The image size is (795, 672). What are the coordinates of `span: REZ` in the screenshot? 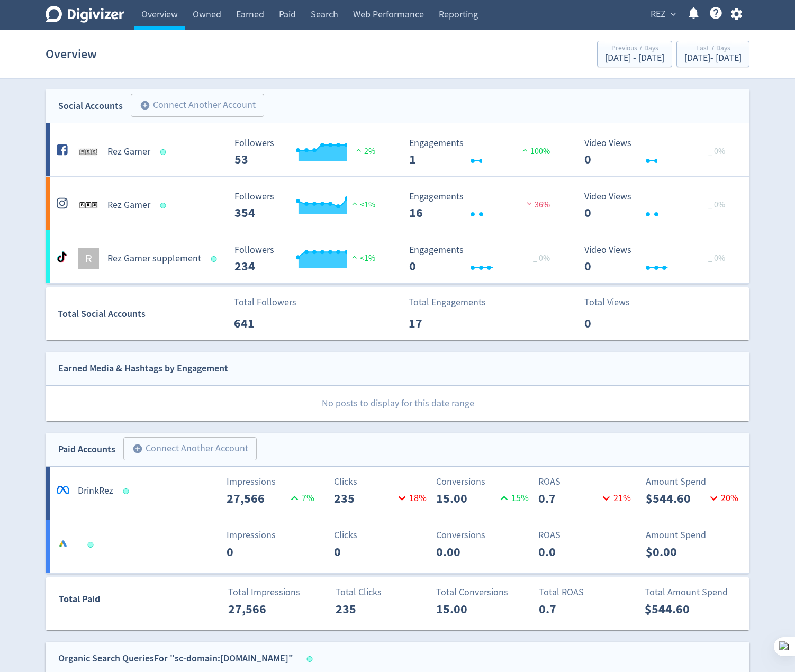 It's located at (658, 14).